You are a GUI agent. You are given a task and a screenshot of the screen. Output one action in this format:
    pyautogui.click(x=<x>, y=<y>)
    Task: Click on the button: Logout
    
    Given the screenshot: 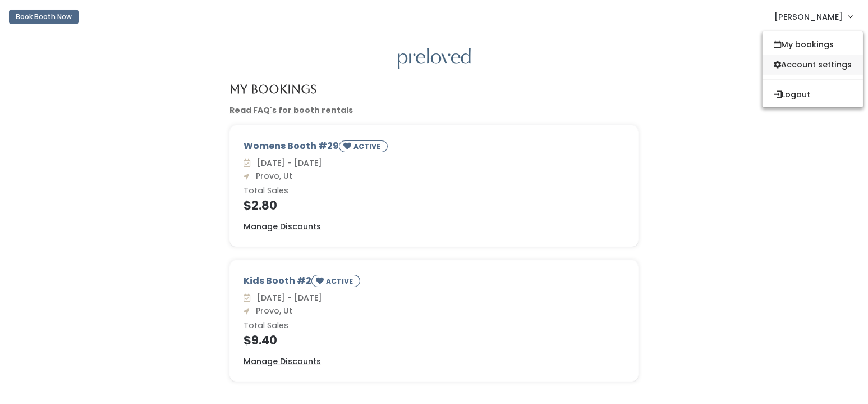 What is the action you would take?
    pyautogui.click(x=812, y=94)
    